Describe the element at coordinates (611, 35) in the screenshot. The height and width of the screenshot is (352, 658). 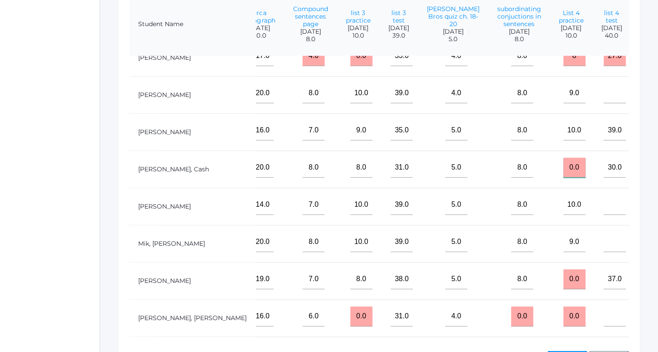
I see `span: 40.0` at that location.